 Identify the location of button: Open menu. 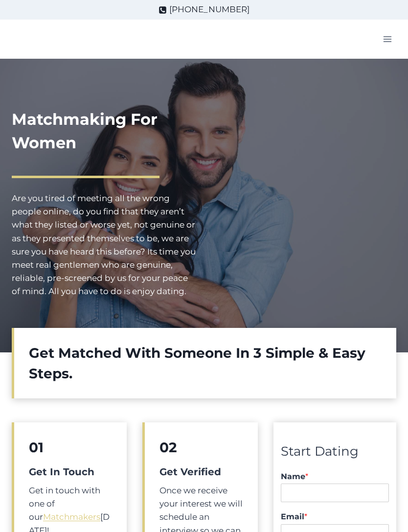
(387, 39).